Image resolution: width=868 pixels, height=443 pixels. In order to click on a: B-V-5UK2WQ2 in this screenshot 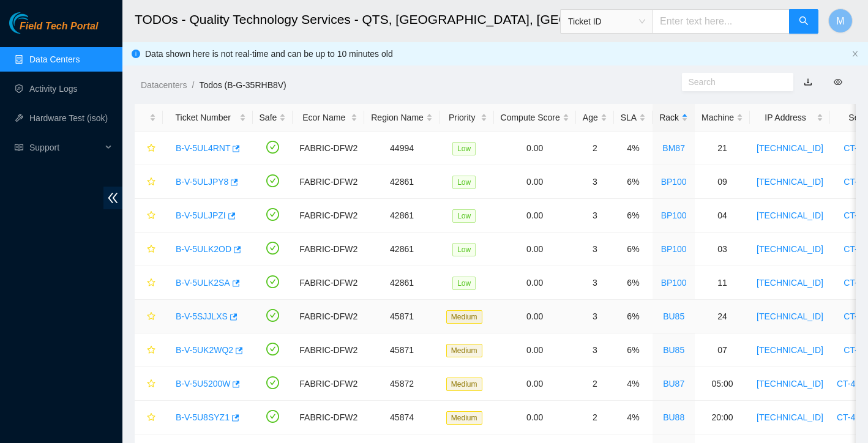, I will do `click(204, 350)`.